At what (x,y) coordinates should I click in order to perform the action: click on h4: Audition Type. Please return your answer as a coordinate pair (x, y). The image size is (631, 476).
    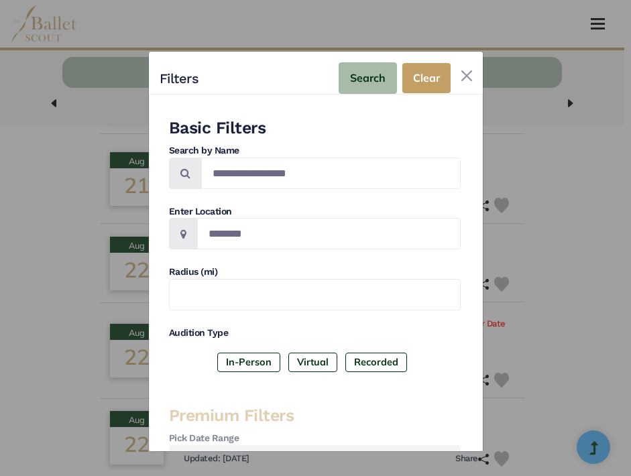
    Looking at the image, I should click on (314, 333).